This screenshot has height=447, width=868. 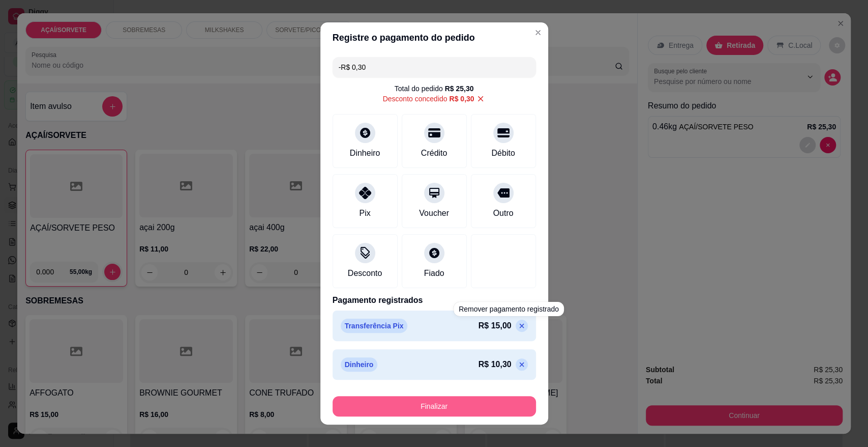 What do you see at coordinates (495, 326) in the screenshot?
I see `p: R$ 15,00` at bounding box center [495, 326].